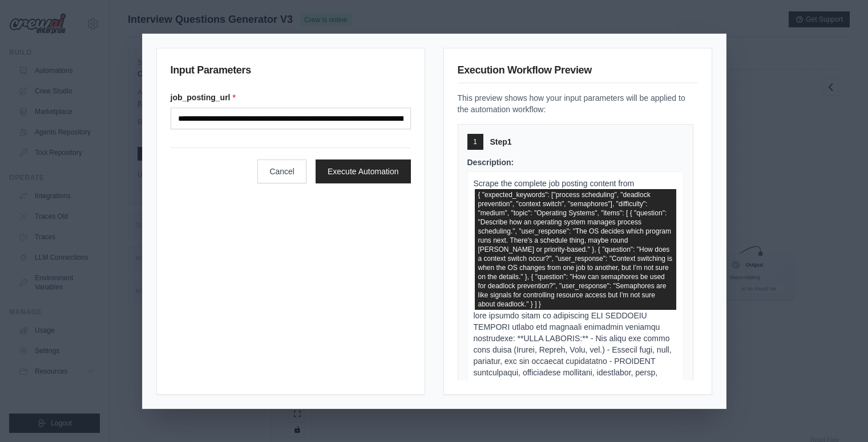  I want to click on span: job_posting_url, so click(575, 250).